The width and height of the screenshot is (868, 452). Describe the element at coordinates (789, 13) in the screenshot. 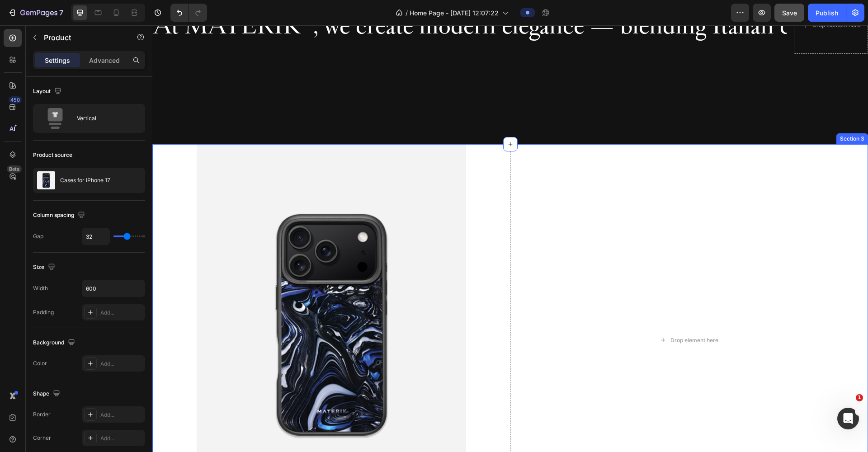

I see `span: Save` at that location.